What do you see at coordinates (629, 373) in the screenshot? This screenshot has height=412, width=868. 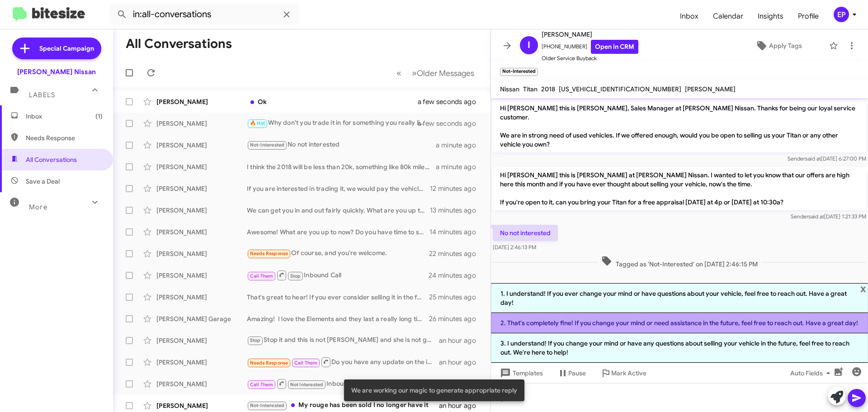 I see `span: Mark Active` at bounding box center [629, 373].